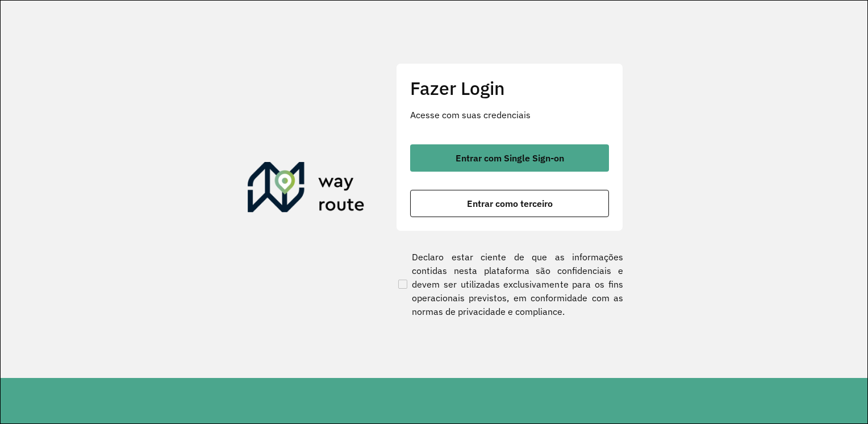  Describe the element at coordinates (509, 284) in the screenshot. I see `label: Declaro estar ciente de que as informações contidas nesta plataforma são confidenciais e devem se...` at that location.